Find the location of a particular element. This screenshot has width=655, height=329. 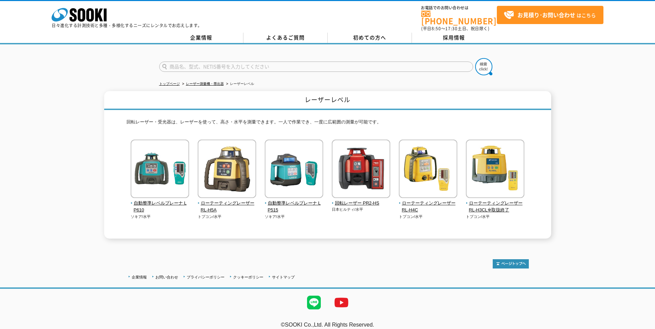

img: LINE is located at coordinates (314, 303).